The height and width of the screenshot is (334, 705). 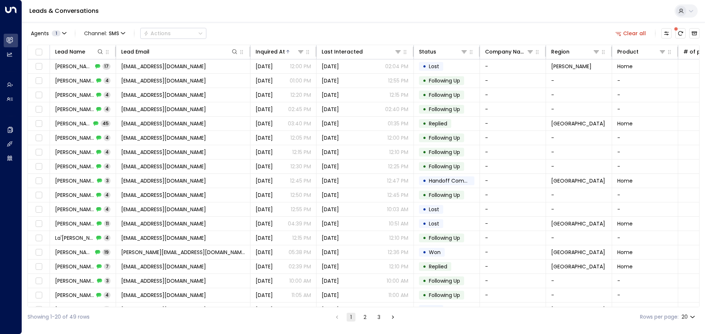 I want to click on p: 10:51 AM, so click(x=398, y=224).